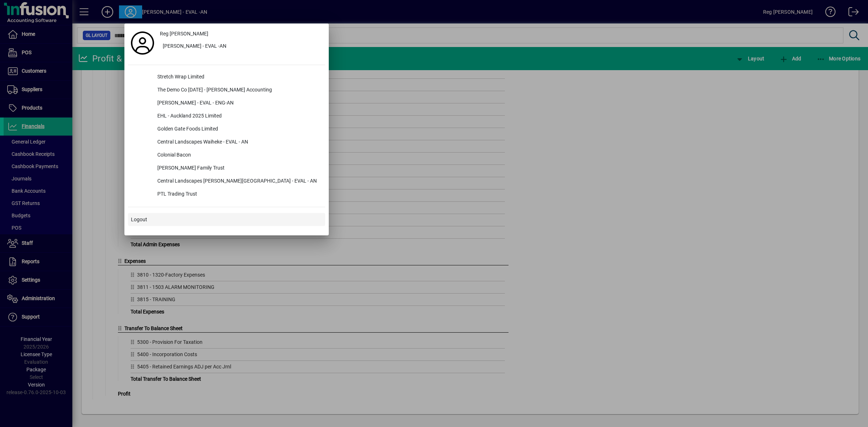 The width and height of the screenshot is (868, 427). What do you see at coordinates (226, 194) in the screenshot?
I see `button: PTL Trading Trust` at bounding box center [226, 194].